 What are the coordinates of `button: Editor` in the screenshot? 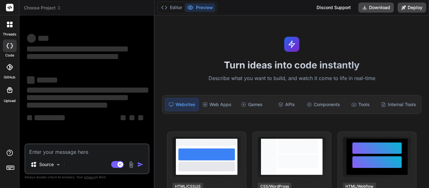 It's located at (171, 8).